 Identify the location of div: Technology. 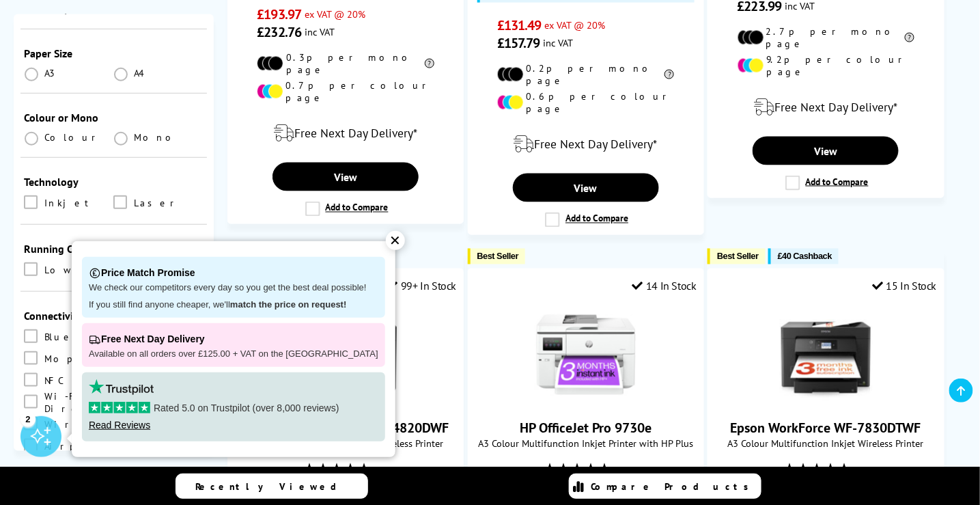
(113, 181).